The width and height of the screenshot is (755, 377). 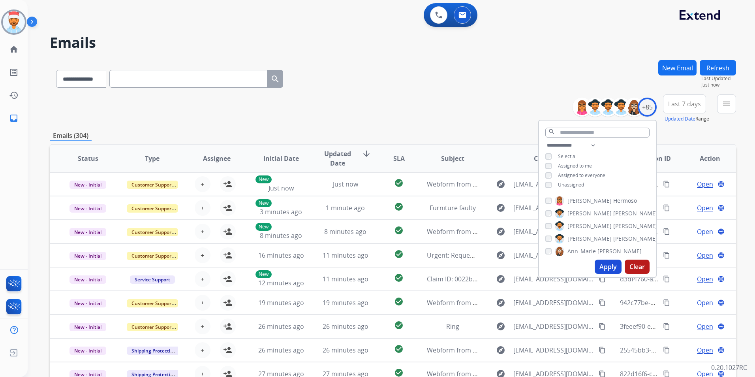 I want to click on span: Initial Date, so click(x=281, y=158).